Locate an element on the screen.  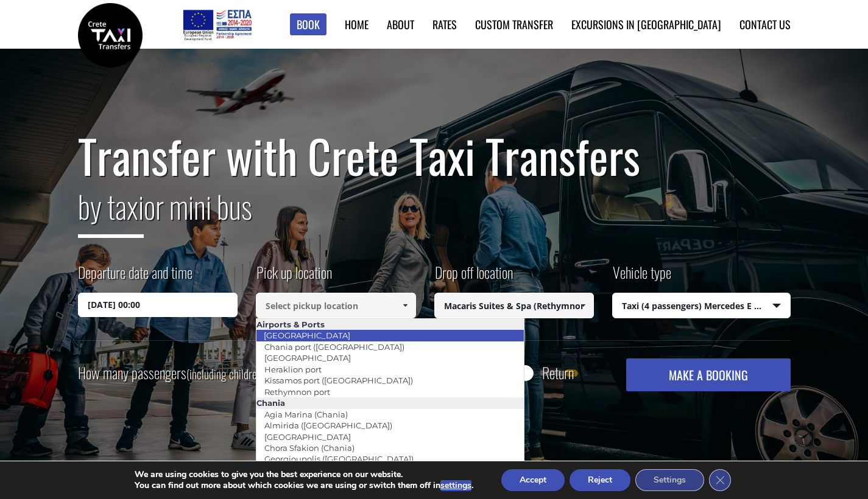
label: Pick up location is located at coordinates (293, 277).